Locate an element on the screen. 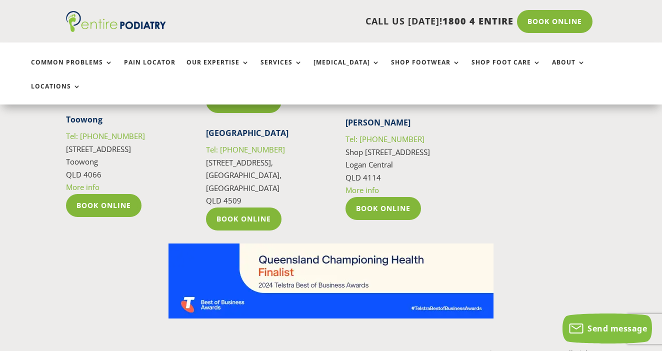 The image size is (662, 351). a: Entire Podiatry is located at coordinates (116, 29).